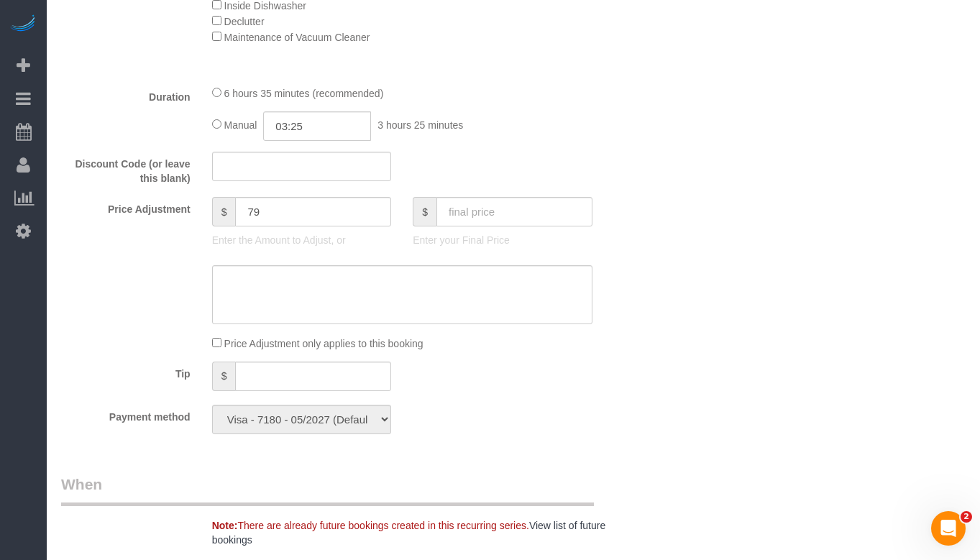 This screenshot has width=980, height=560. Describe the element at coordinates (502, 240) in the screenshot. I see `p: Enter your Final Price` at that location.